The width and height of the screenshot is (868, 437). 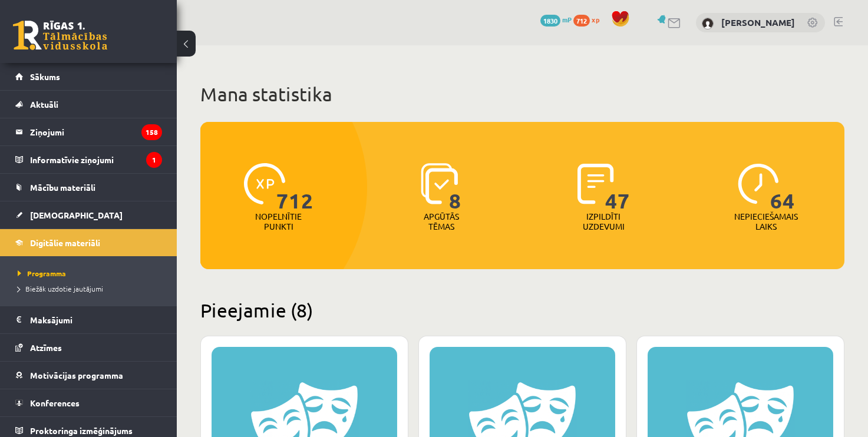 What do you see at coordinates (88, 132) in the screenshot?
I see `a: Ziņojumi158` at bounding box center [88, 132].